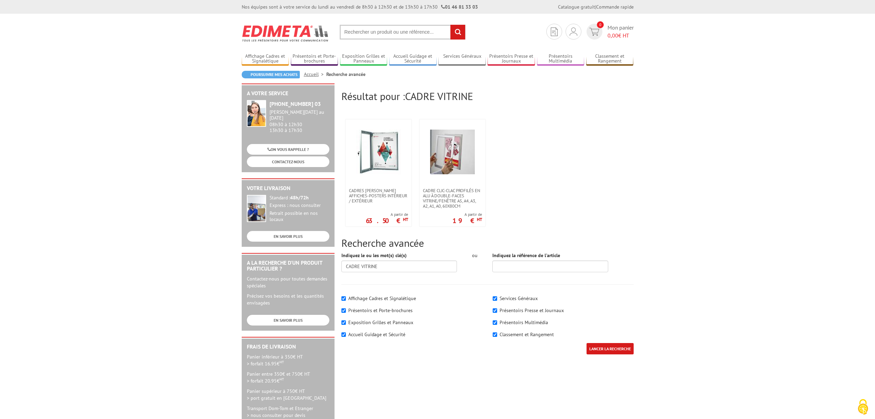  What do you see at coordinates (439, 96) in the screenshot?
I see `span: CADRE VITRINE` at bounding box center [439, 96].